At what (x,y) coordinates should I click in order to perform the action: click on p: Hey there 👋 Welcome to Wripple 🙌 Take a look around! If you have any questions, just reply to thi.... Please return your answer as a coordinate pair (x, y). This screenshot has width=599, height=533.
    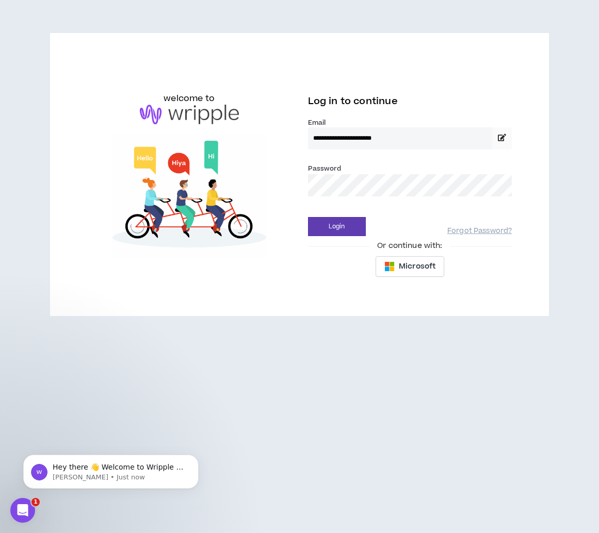
    Looking at the image, I should click on (111, 35).